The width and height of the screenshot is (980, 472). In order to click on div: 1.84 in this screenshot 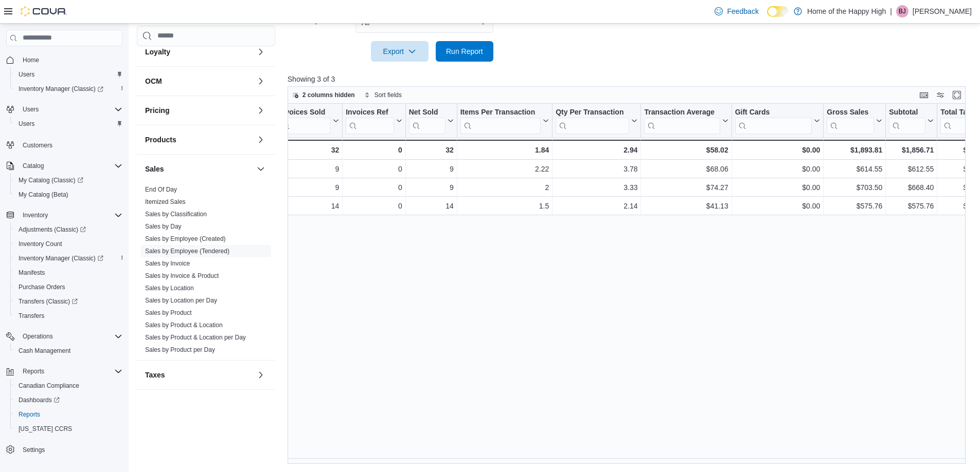, I will do `click(504, 150)`.